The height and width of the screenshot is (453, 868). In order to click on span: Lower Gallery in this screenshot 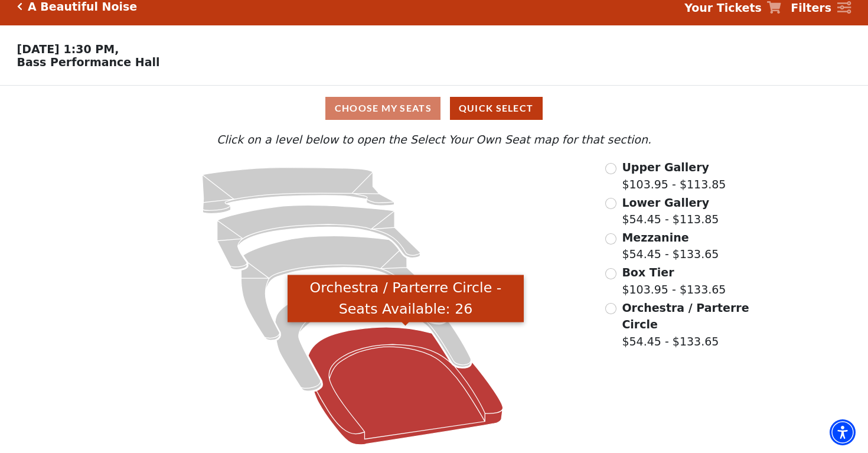, I will do `click(666, 202)`.